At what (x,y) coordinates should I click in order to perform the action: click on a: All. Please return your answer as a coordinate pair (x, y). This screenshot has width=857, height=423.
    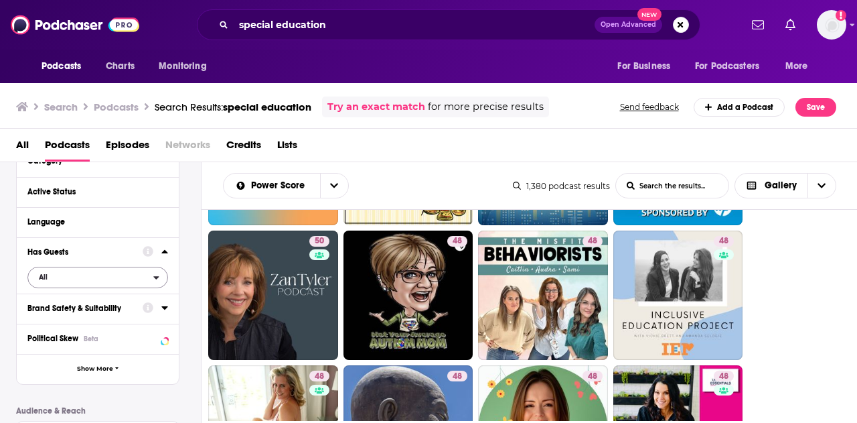
    Looking at the image, I should click on (22, 147).